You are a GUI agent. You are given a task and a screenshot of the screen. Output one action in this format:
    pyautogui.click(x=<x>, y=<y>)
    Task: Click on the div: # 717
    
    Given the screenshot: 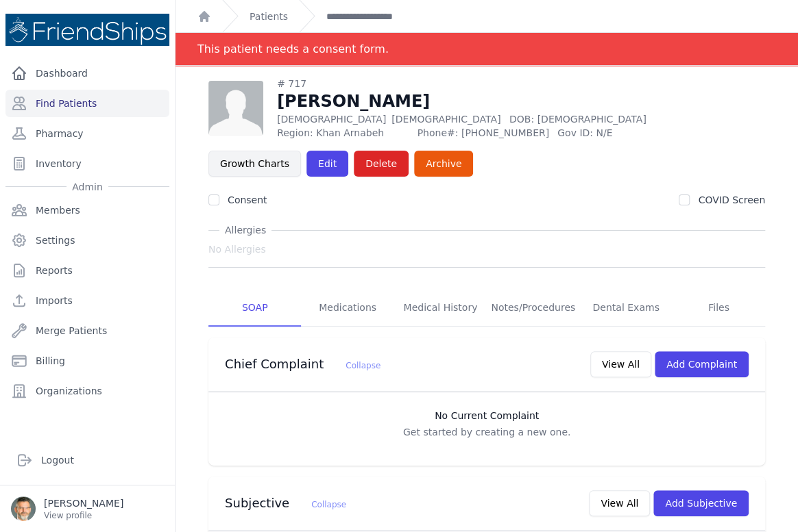 What is the action you would take?
    pyautogui.click(x=487, y=84)
    